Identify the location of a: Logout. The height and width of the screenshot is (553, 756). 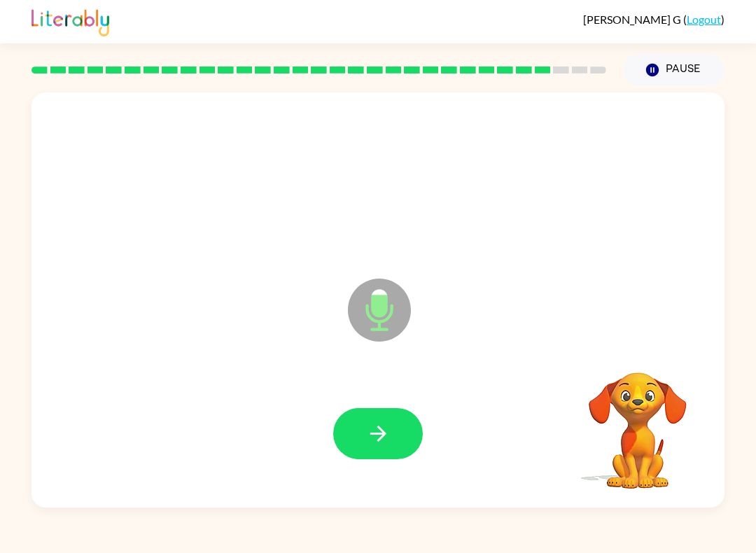
(703, 19).